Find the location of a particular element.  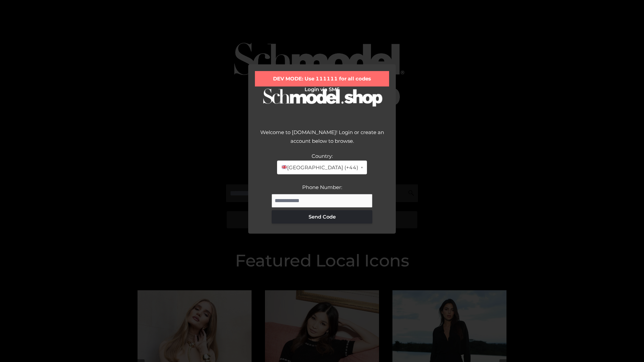

button: Send Code is located at coordinates (322, 217).